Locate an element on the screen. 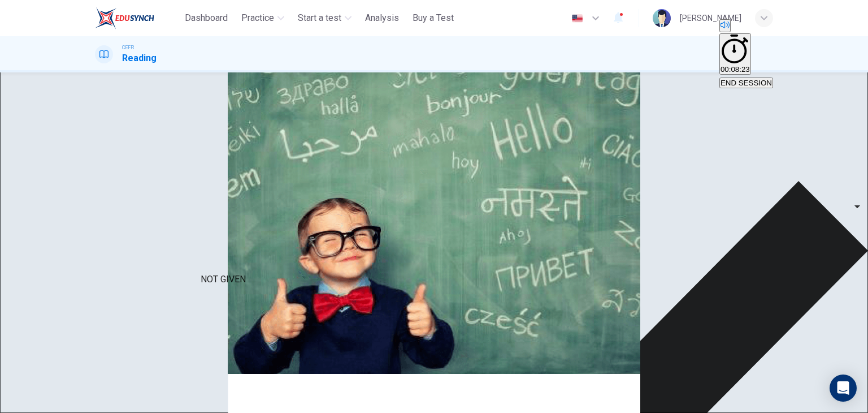  a: Dashboard is located at coordinates (206, 18).